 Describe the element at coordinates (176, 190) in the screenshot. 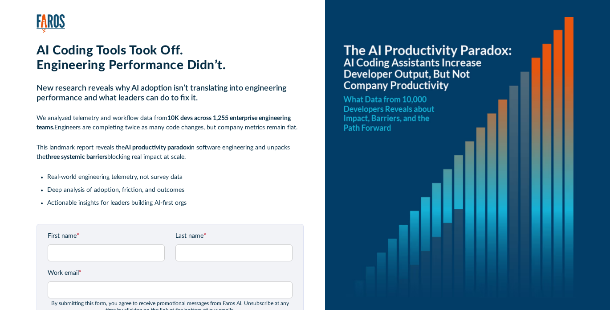

I see `li: Deep analysis of adoption, friction, and outcomes` at that location.